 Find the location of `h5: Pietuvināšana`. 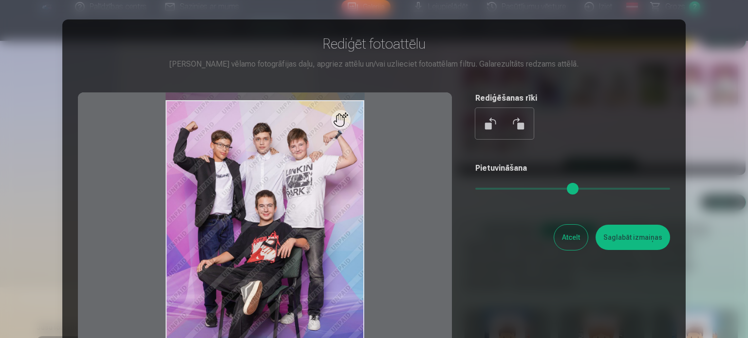

h5: Pietuvināšana is located at coordinates (573, 168).